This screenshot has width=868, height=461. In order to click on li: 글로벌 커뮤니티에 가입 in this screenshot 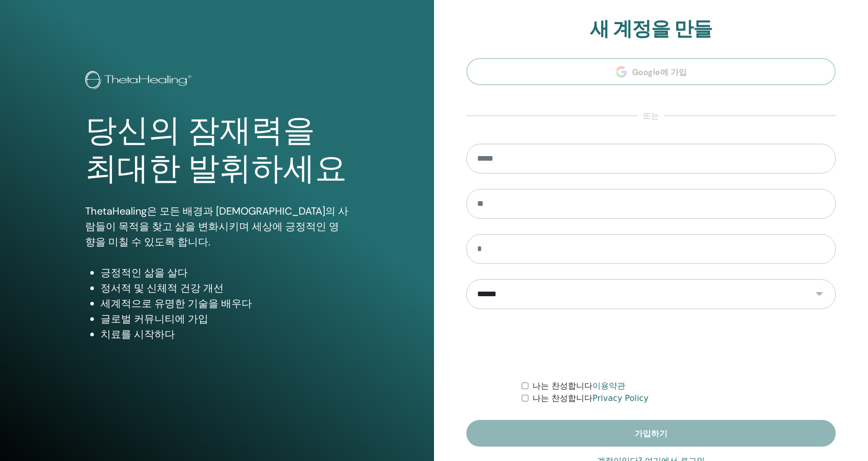, I will do `click(225, 319)`.